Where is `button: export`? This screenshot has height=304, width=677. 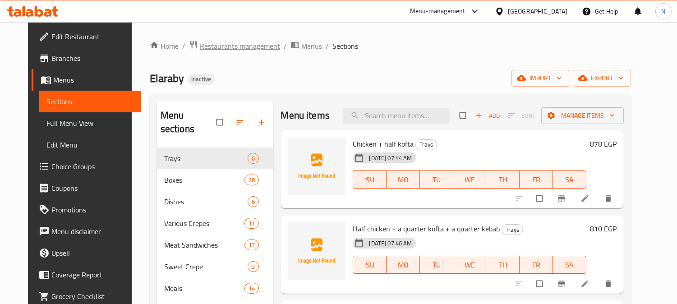
button: export is located at coordinates (602, 78).